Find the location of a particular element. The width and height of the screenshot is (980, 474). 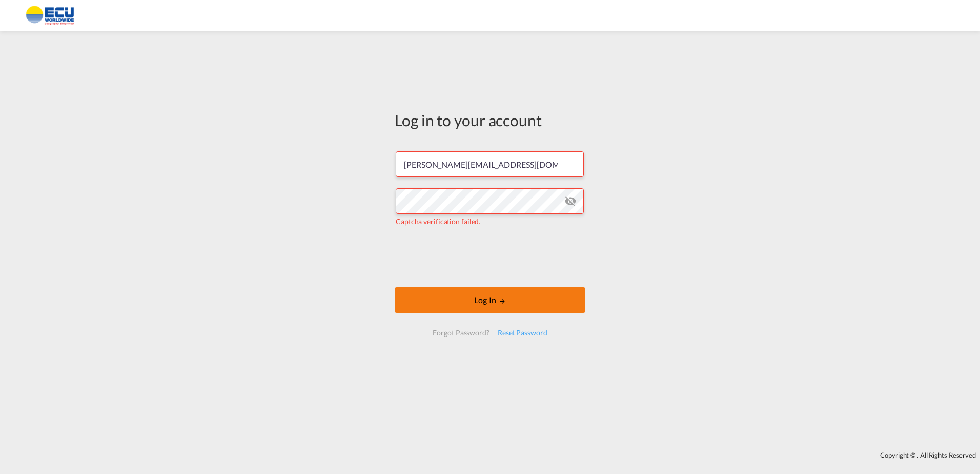

div: Reset Password is located at coordinates (523, 333).